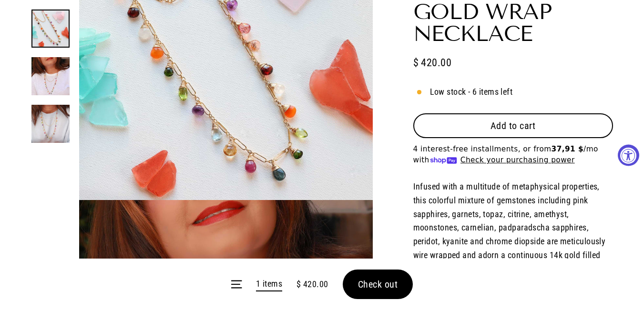 This screenshot has width=644, height=310. I want to click on a: 1 items, so click(268, 284).